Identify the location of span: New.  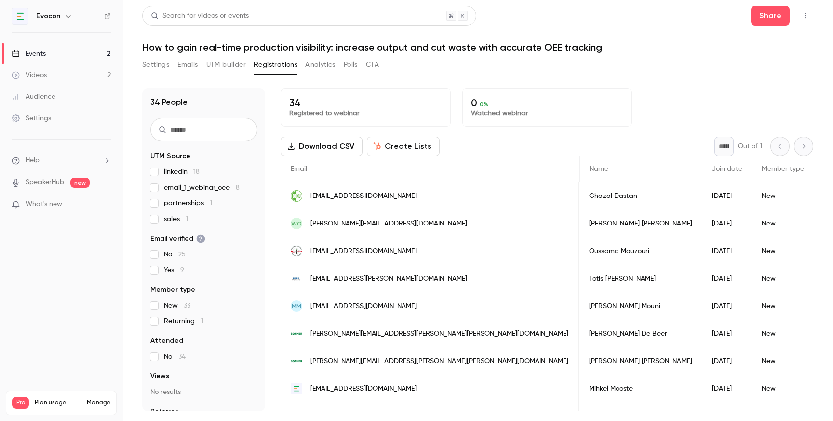
(177, 305).